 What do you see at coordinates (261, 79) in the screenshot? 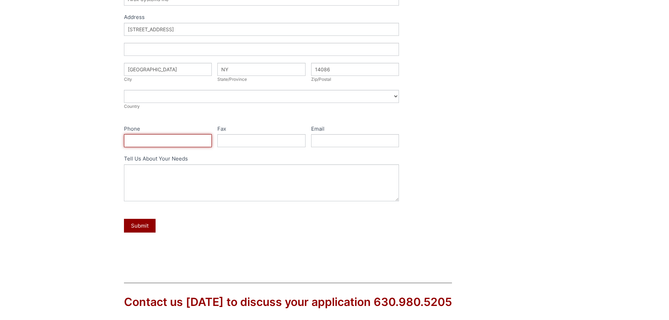
I see `div: State/Province` at bounding box center [261, 79].